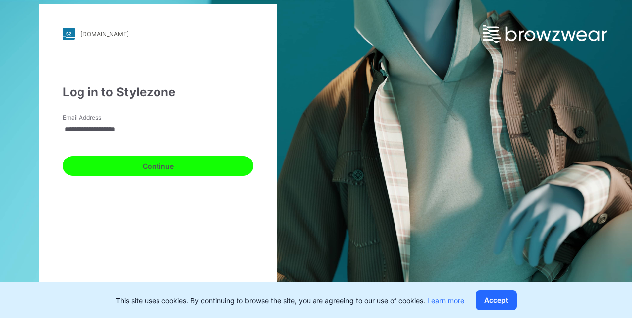 The height and width of the screenshot is (318, 632). I want to click on button: Accept, so click(497, 300).